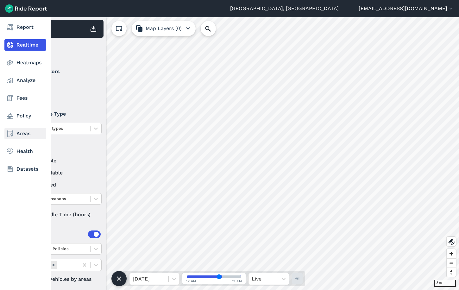 This screenshot has width=459, height=290. I want to click on div: Idle Time (hours), so click(64, 215).